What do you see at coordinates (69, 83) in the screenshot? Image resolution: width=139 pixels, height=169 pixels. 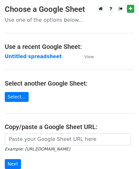 I see `h4: Select another Google Sheet:` at bounding box center [69, 83].